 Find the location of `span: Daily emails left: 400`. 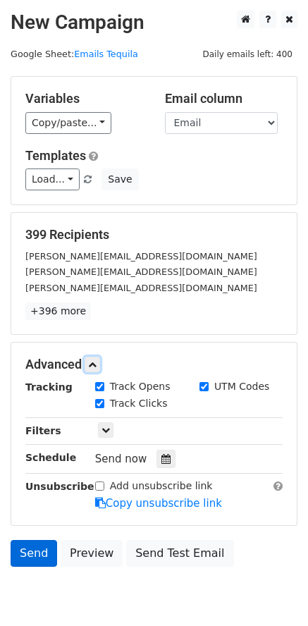

span: Daily emails left: 400 is located at coordinates (248, 54).